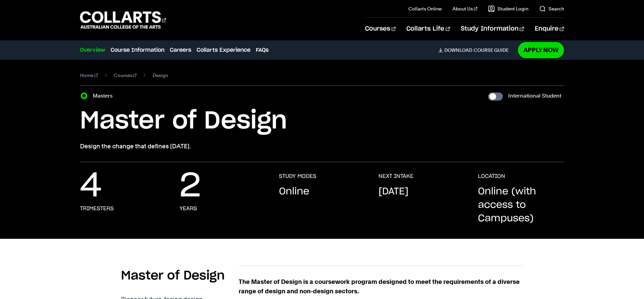 Image resolution: width=644 pixels, height=299 pixels. I want to click on a: Student Login, so click(508, 9).